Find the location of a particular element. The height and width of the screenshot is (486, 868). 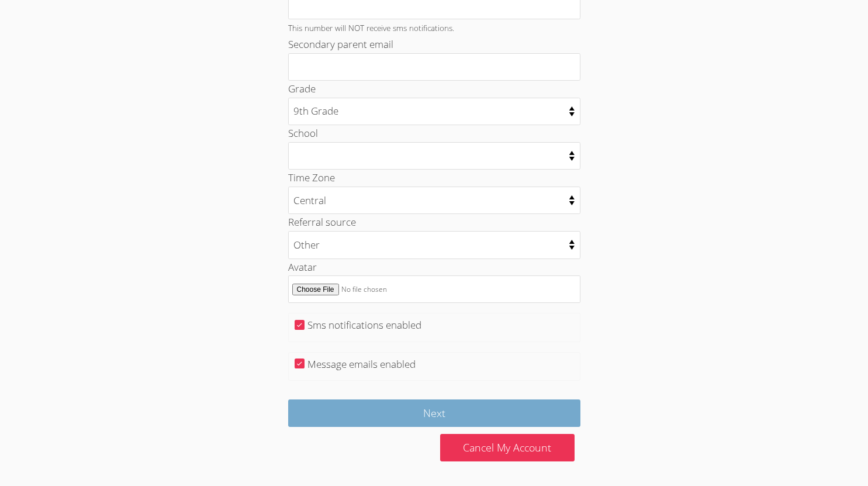

input: Next is located at coordinates (434, 413).